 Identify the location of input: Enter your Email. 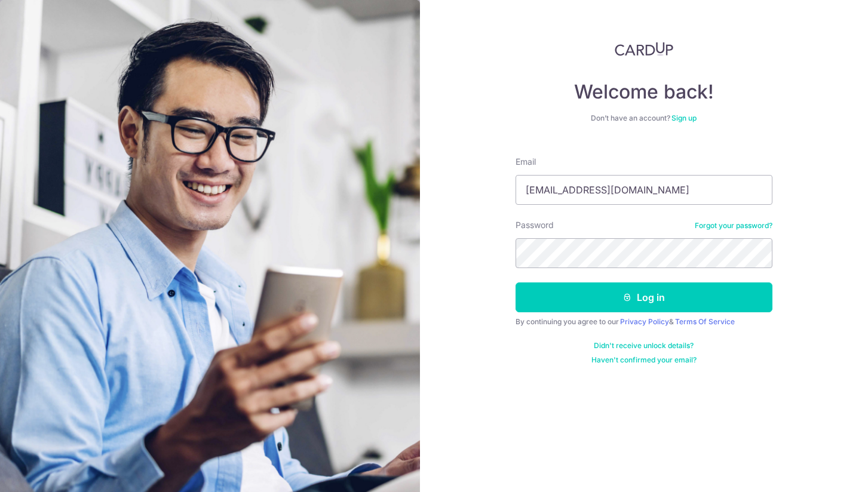
(644, 190).